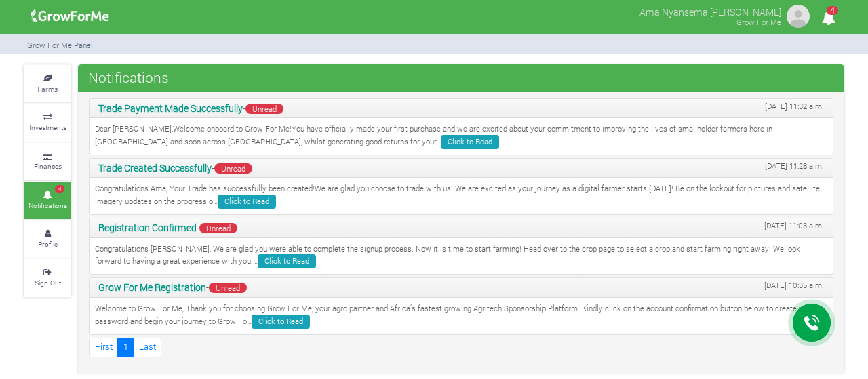 This screenshot has width=868, height=379. What do you see at coordinates (758, 22) in the screenshot?
I see `small: Grow For Me` at bounding box center [758, 22].